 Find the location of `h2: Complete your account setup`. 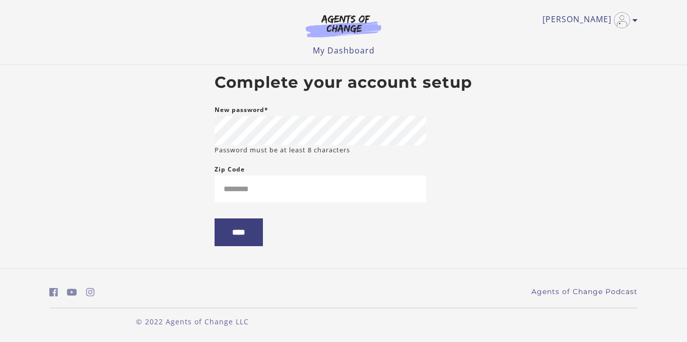

h2: Complete your account setup is located at coordinates (344, 83).